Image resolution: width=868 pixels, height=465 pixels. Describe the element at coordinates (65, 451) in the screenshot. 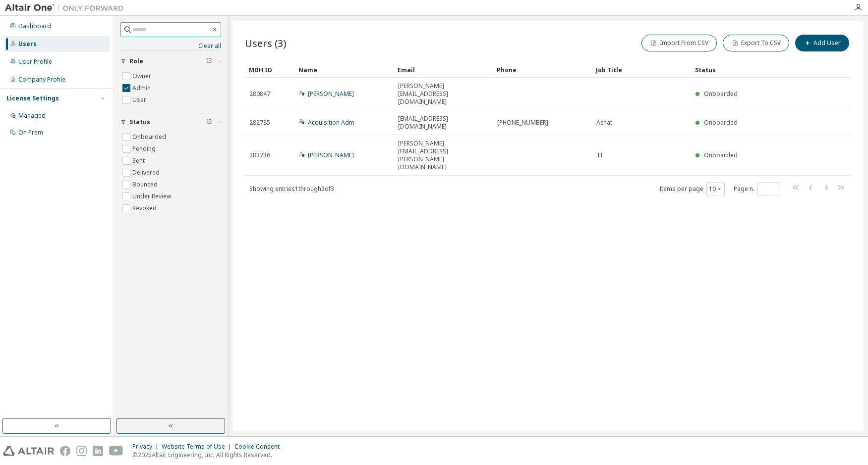

I see `img: facebook.svg` at that location.